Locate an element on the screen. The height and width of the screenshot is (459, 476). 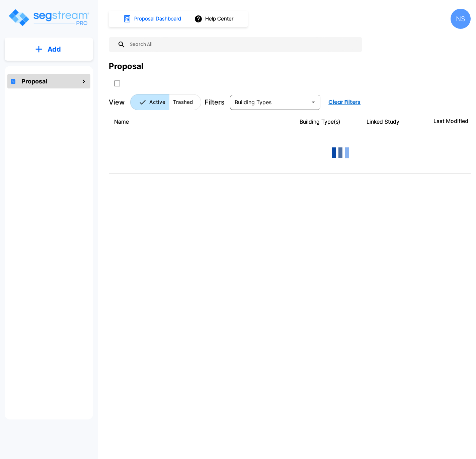
button: Help Center is located at coordinates (214, 19).